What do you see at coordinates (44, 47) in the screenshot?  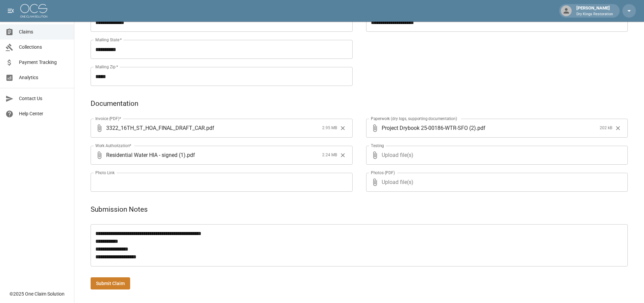 I see `span: Collections` at bounding box center [44, 47].